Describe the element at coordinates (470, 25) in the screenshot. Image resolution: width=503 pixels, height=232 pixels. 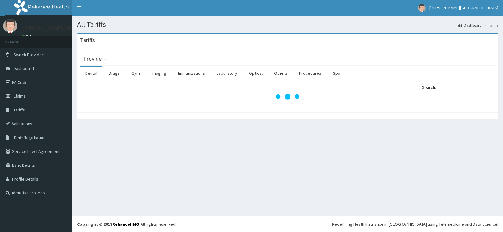
I see `a: Dashboard` at that location.